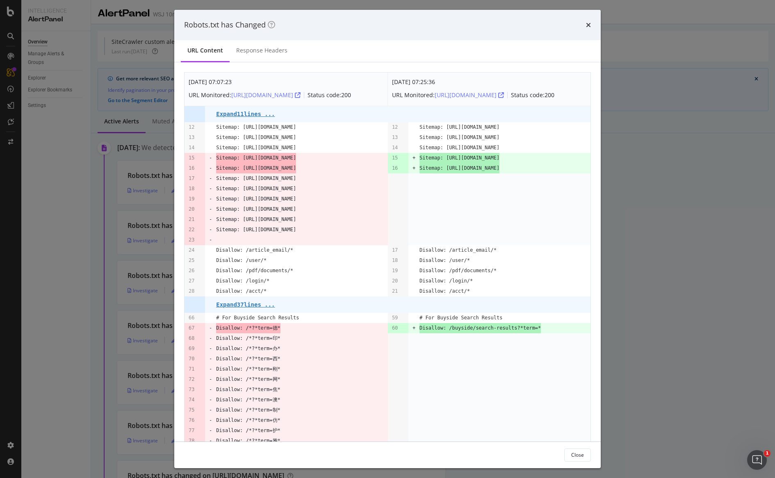  I want to click on pre: 28, so click(192, 291).